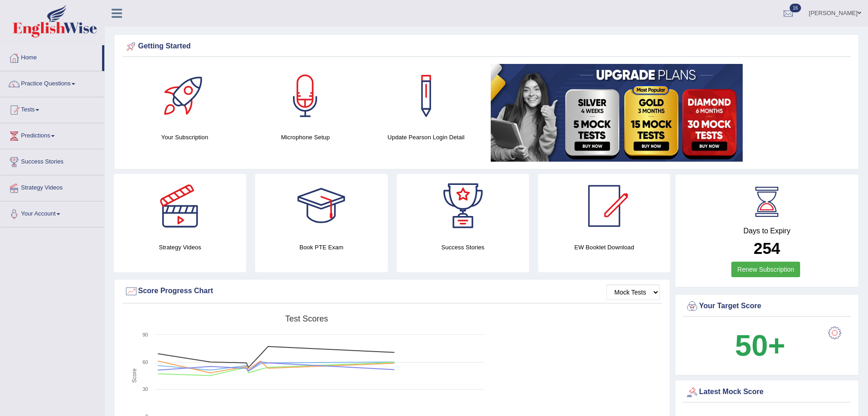 The height and width of the screenshot is (416, 868). Describe the element at coordinates (52, 187) in the screenshot. I see `a: Strategy Videos` at that location.